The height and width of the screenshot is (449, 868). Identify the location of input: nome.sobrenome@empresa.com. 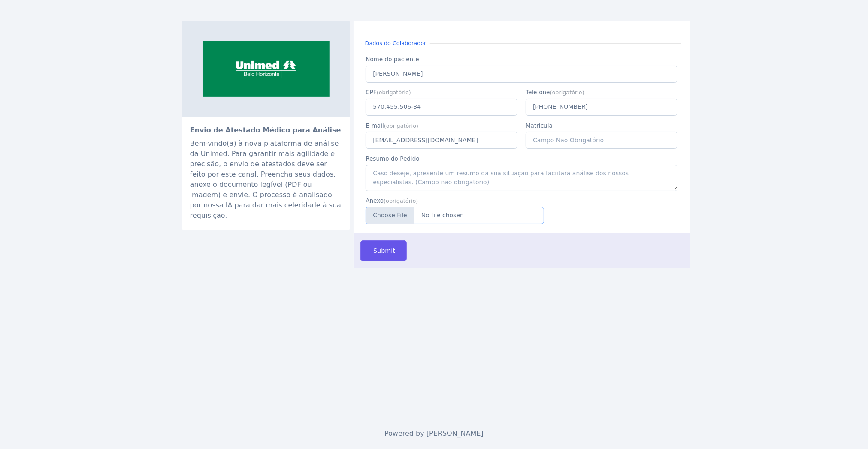
(441, 140).